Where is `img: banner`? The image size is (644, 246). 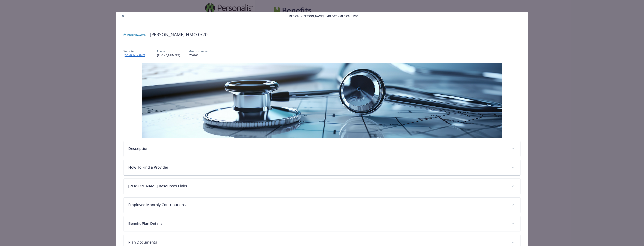 img: banner is located at coordinates (322, 101).